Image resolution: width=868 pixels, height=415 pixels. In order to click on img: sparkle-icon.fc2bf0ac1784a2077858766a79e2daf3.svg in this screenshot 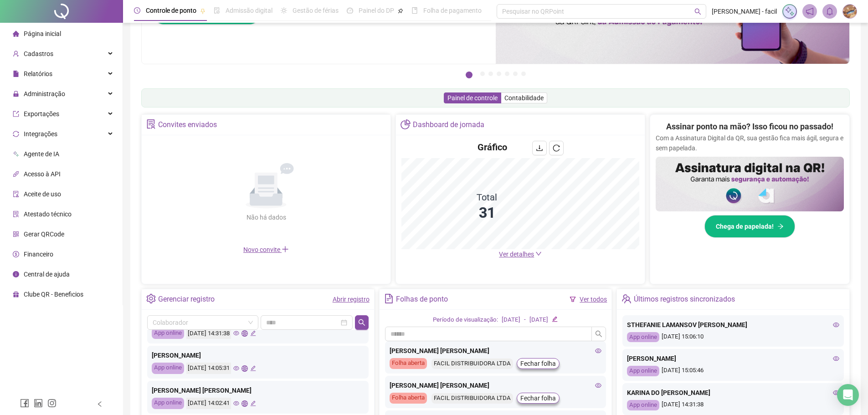, I will do `click(789, 11)`.